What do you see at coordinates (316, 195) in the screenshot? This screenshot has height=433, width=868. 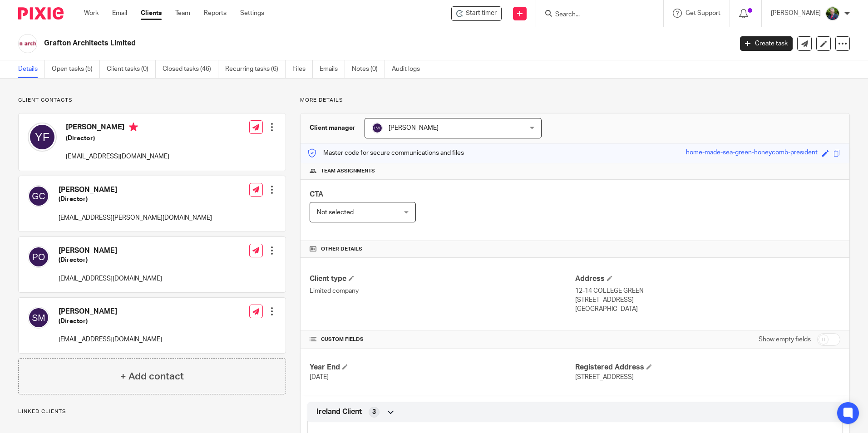 I see `span: CTA` at bounding box center [316, 195].